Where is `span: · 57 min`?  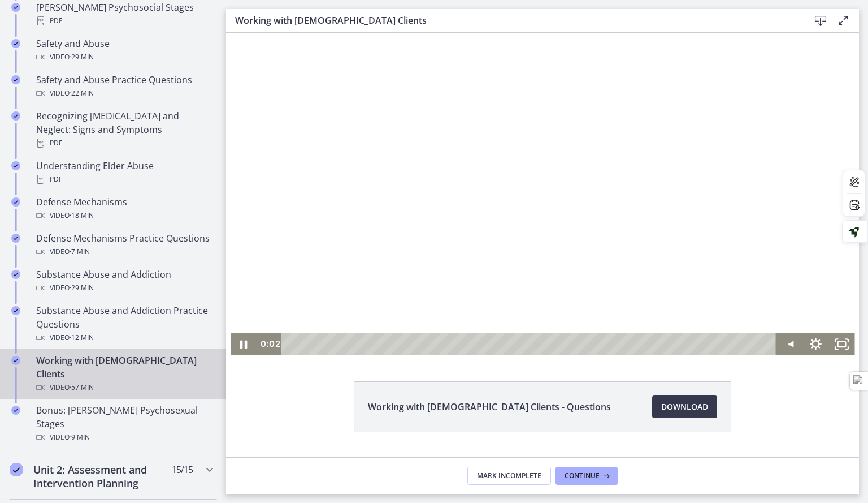
span: · 57 min is located at coordinates (81, 387).